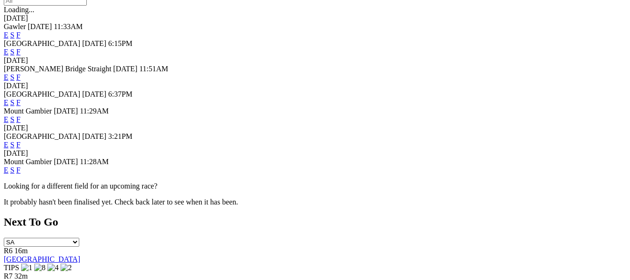  I want to click on span: 6:37PM, so click(121, 94).